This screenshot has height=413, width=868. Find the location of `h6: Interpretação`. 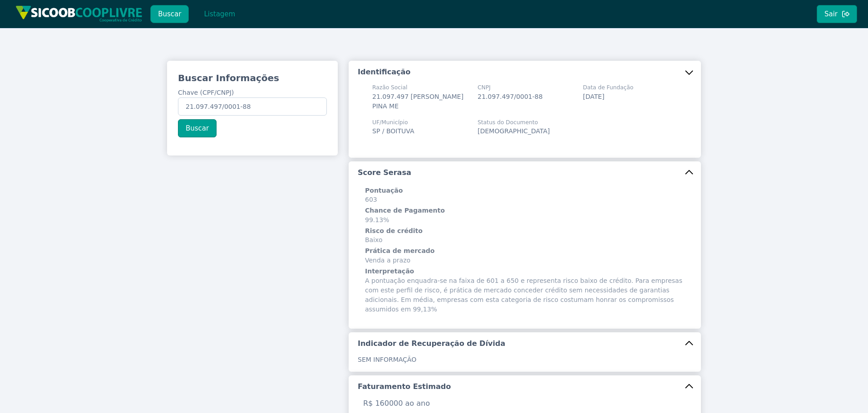

h6: Interpretação is located at coordinates (525, 272).